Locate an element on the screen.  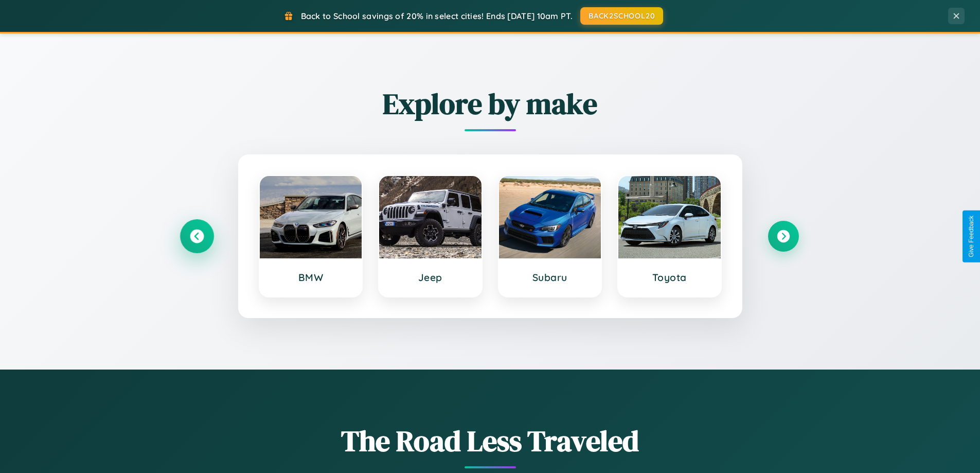
h3: BMW is located at coordinates (311, 277).